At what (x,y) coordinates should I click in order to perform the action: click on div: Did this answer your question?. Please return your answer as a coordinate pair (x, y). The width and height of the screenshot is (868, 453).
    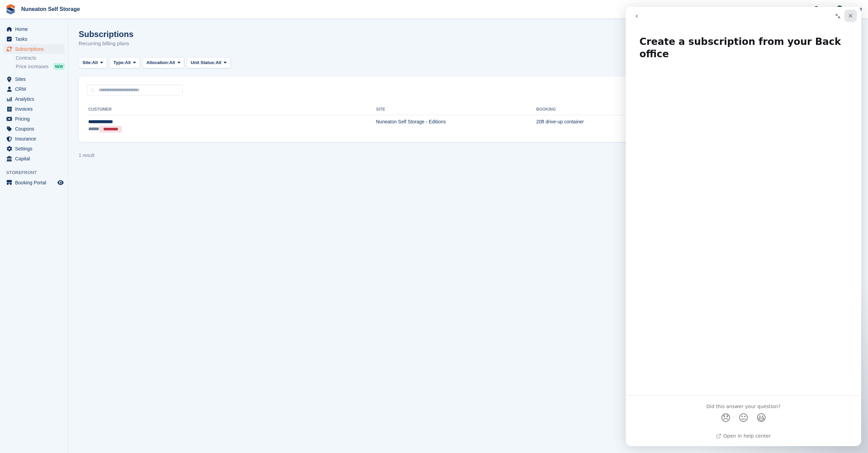
    Looking at the image, I should click on (117, 400).